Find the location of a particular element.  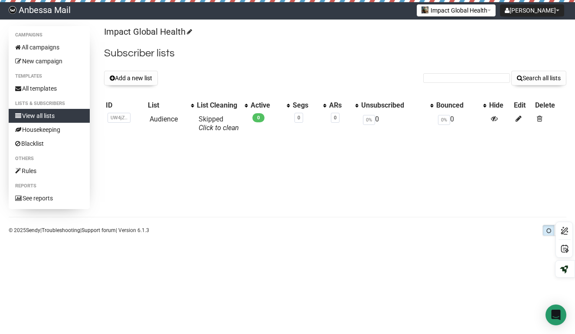

a: See reports is located at coordinates (49, 198).